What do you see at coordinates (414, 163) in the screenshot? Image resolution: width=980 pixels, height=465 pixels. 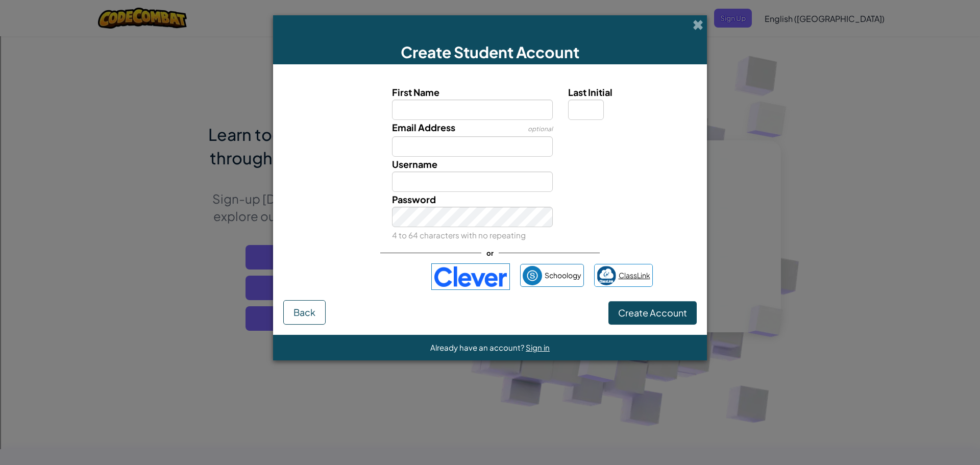 I see `span: Username` at bounding box center [414, 163].